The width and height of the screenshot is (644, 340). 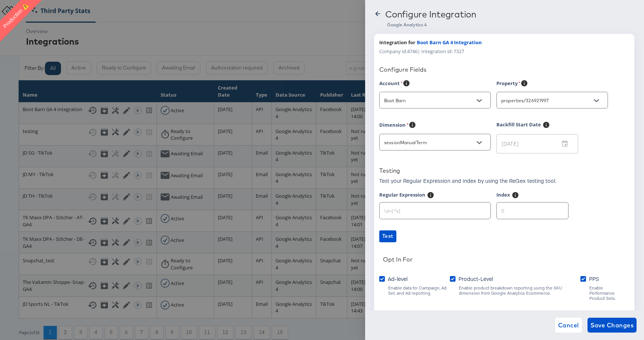 What do you see at coordinates (430, 14) in the screenshot?
I see `div: Configure Integration` at bounding box center [430, 14].